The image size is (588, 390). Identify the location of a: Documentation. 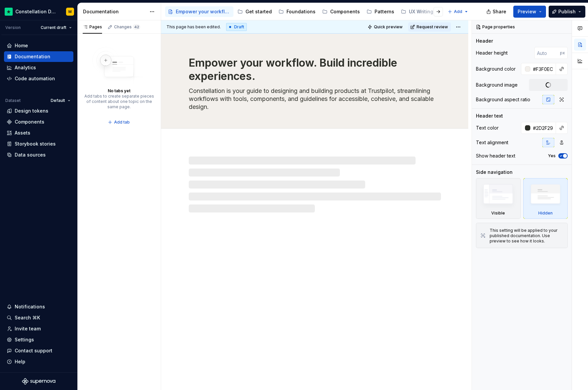
(39, 57).